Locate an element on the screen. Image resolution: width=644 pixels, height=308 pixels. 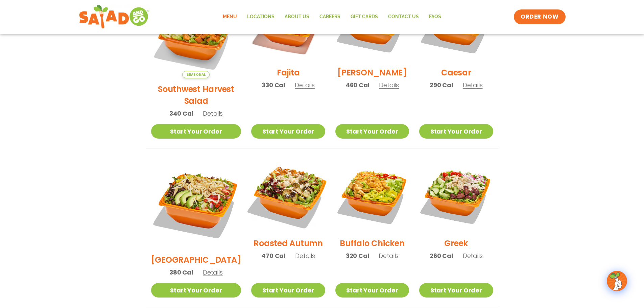
img: Product photo for Roasted Autumn Salad is located at coordinates (288, 195).